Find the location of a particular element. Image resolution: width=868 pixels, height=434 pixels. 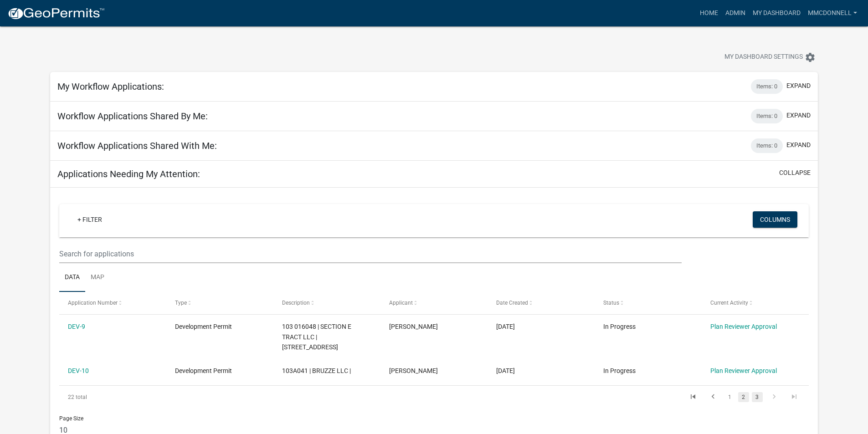

h5: My Workflow Applications: is located at coordinates (111, 86).